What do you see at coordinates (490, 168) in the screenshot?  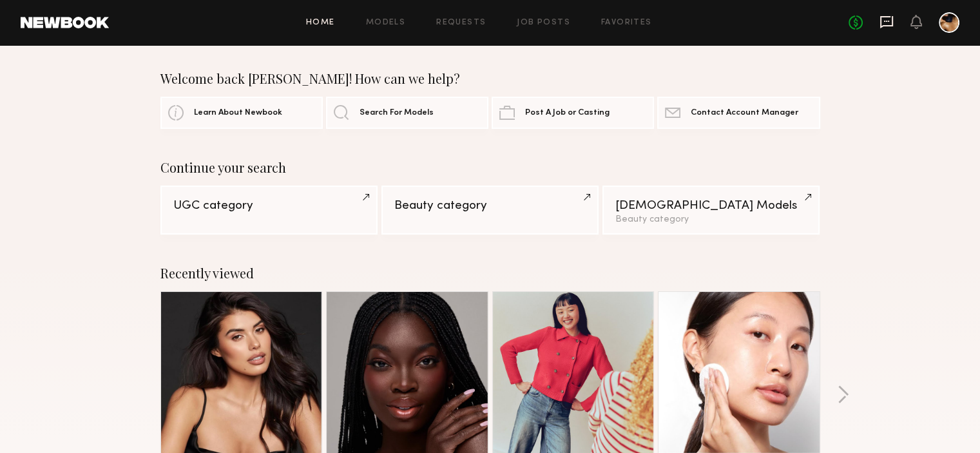 I see `div: Continue your search` at bounding box center [490, 168].